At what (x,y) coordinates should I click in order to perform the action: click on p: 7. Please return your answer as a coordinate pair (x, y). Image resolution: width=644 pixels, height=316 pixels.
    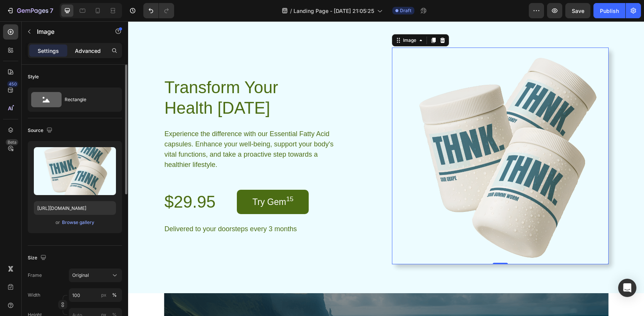
    Looking at the image, I should click on (52, 10).